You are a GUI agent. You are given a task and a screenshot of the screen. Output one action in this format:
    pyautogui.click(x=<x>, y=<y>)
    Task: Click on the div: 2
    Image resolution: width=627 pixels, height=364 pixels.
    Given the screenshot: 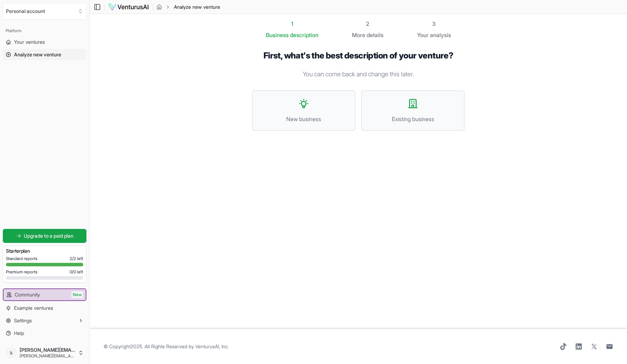 What is the action you would take?
    pyautogui.click(x=368, y=24)
    